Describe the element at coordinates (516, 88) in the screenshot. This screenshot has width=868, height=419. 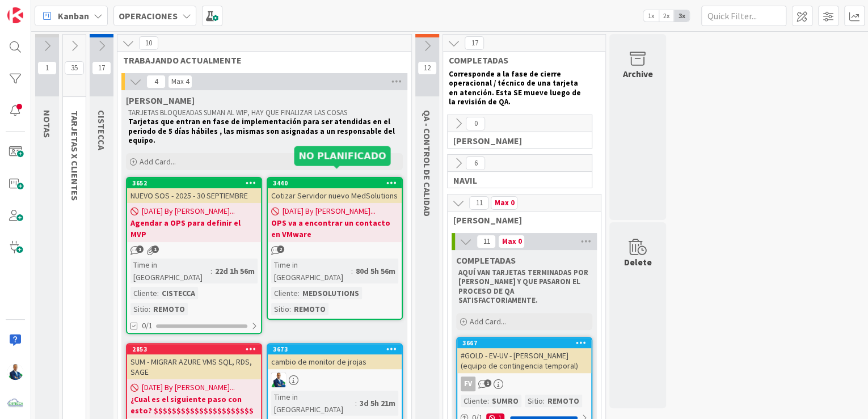
I see `strong: Corresponde a la fase de cierre operacional / técnico de una tarjeta en atención. Esta SE mueve l...` at that location.